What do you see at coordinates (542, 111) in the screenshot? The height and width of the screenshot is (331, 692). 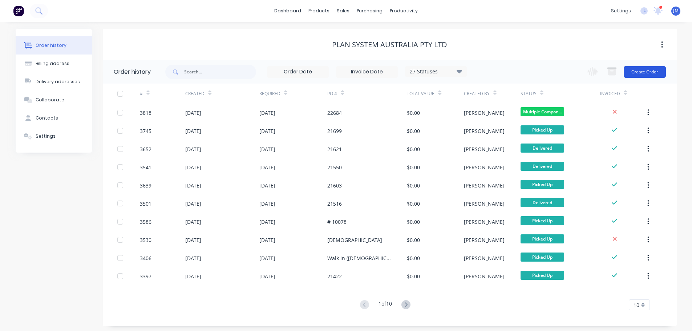 I see `span: Multiple Compon...` at bounding box center [542, 111].